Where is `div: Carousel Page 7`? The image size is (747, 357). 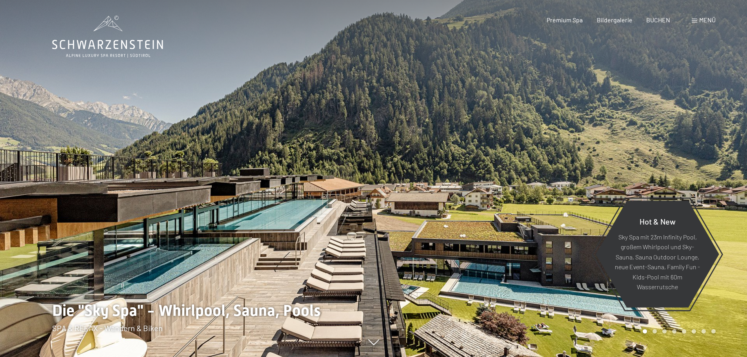 div: Carousel Page 7 is located at coordinates (703, 331).